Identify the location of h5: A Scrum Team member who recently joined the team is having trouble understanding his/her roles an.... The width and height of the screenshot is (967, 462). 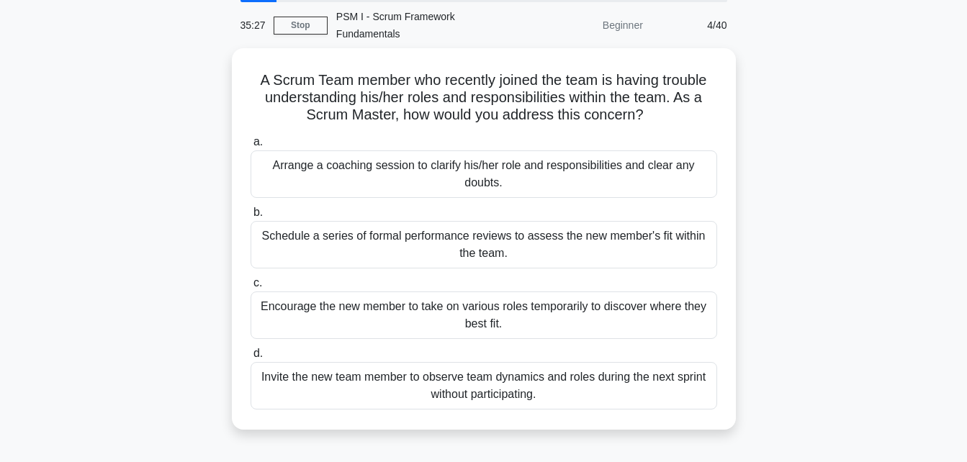
(484, 98).